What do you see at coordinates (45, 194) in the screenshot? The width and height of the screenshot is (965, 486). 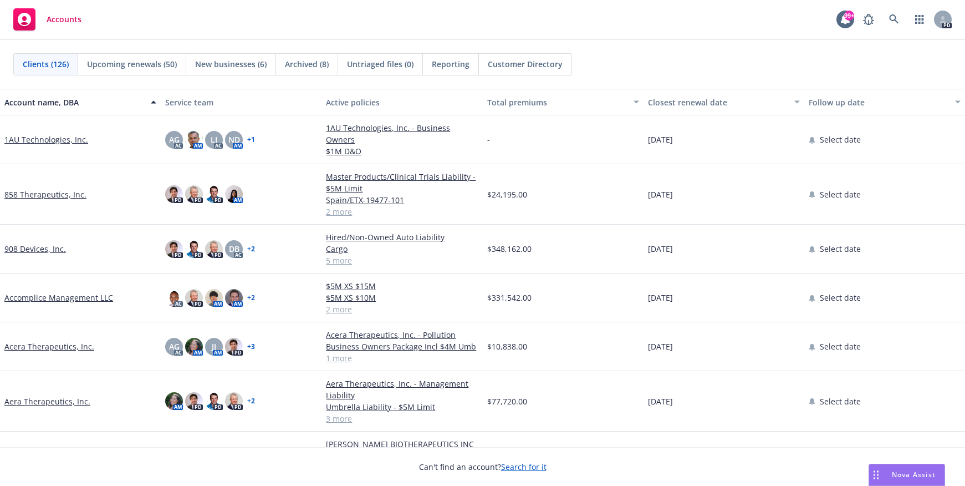 I see `a: 858 Therapeutics, Inc.` at bounding box center [45, 194].